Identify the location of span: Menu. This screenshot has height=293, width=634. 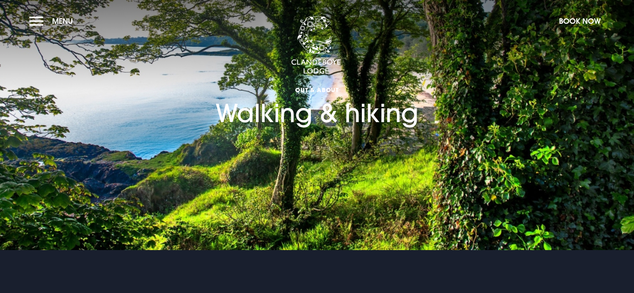
(63, 21).